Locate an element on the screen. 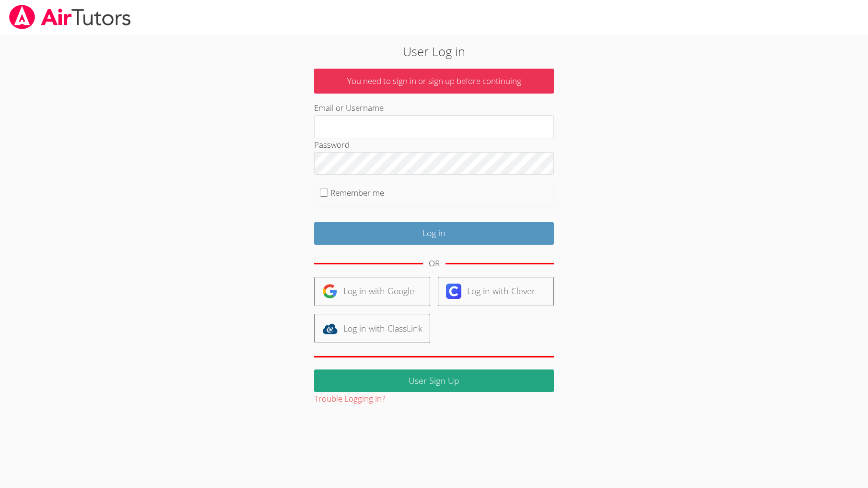 The height and width of the screenshot is (488, 868). p: You need to sign in or sign up before continuing is located at coordinates (434, 81).